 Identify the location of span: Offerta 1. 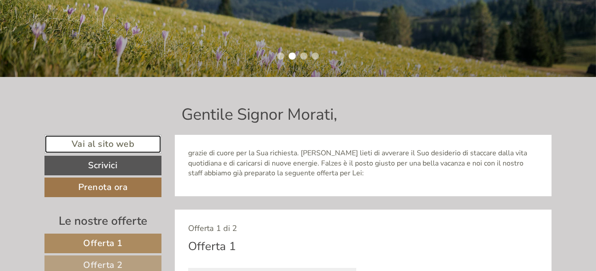
(103, 243).